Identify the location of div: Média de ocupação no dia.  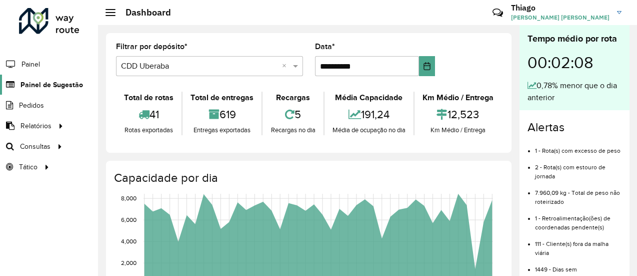
(369, 130).